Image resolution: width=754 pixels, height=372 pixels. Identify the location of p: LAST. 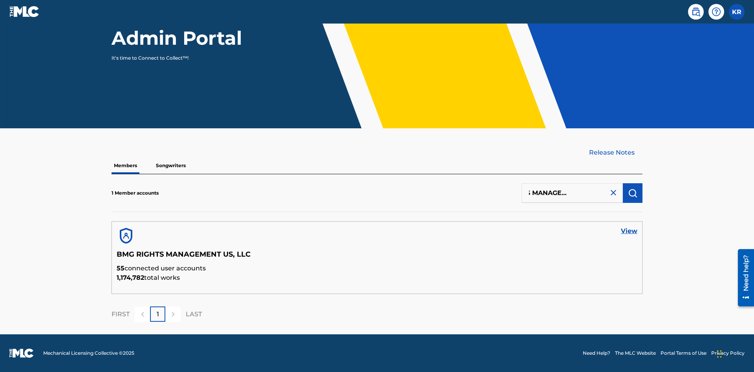
(194, 314).